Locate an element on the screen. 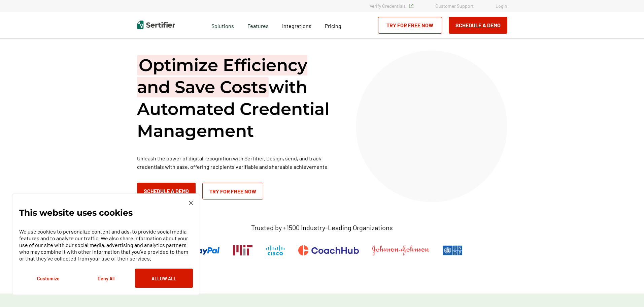 This screenshot has height=307, width=644. img: Verified is located at coordinates (411, 6).